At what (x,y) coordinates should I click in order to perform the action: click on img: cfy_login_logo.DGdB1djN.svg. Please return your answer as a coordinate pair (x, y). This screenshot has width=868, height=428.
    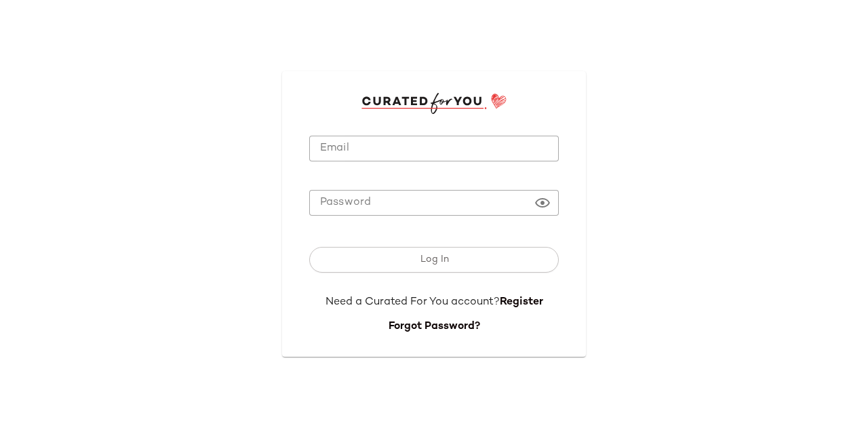
    Looking at the image, I should click on (434, 103).